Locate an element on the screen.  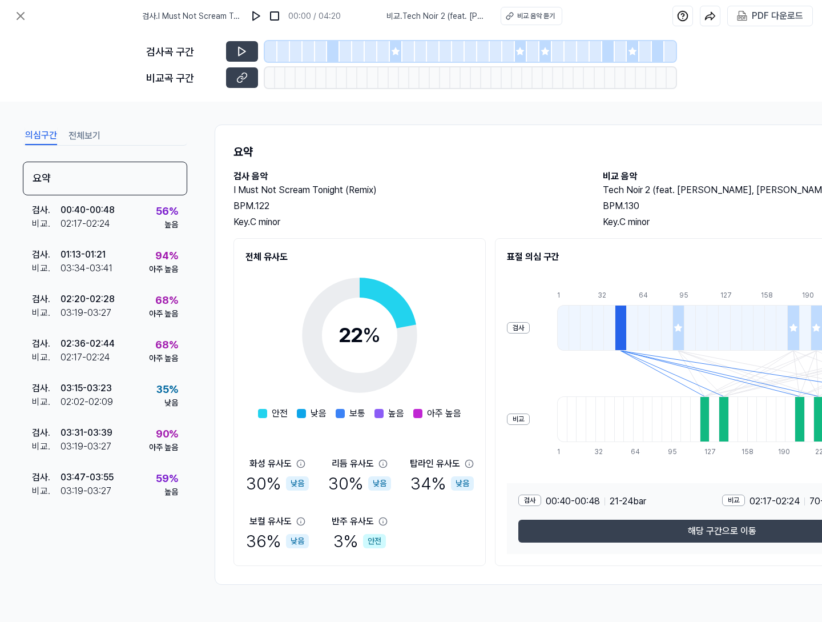
div: PDF 다운로드 is located at coordinates (777, 16).